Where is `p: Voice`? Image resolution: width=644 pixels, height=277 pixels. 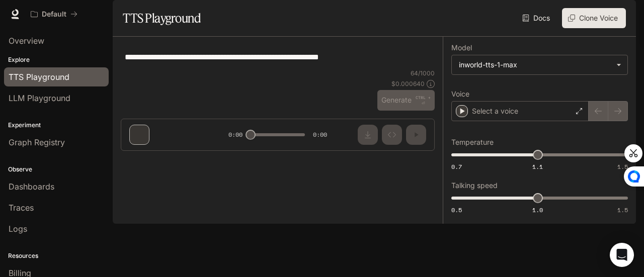
p: Voice is located at coordinates (460, 94).